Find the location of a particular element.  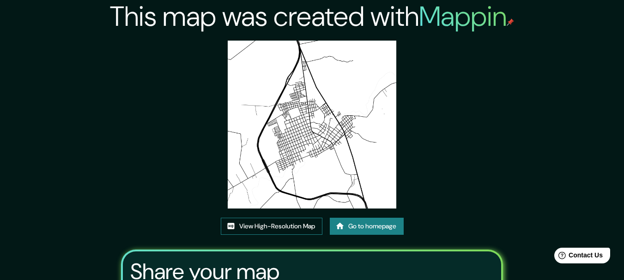

img: created-map is located at coordinates (312, 125).